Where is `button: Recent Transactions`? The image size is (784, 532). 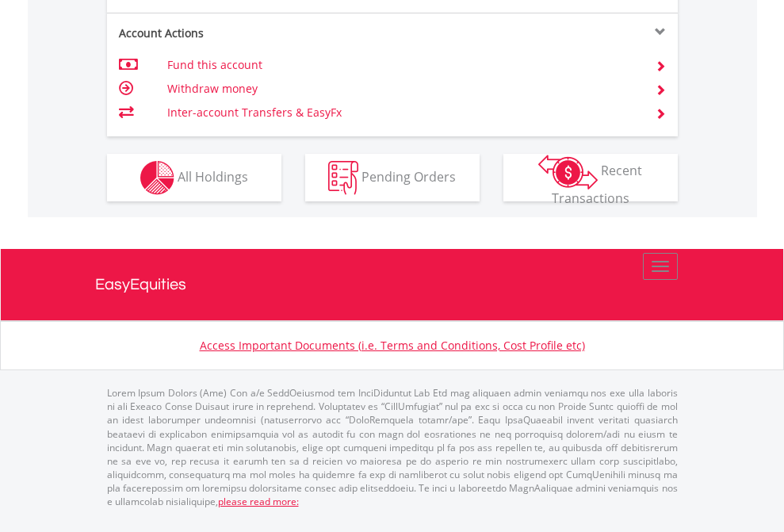 button: Recent Transactions is located at coordinates (591, 178).